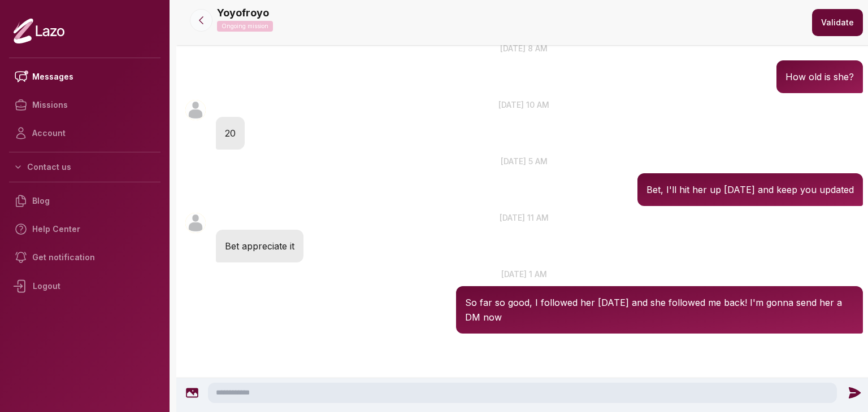 Image resolution: width=868 pixels, height=412 pixels. I want to click on button: Validate, so click(838, 22).